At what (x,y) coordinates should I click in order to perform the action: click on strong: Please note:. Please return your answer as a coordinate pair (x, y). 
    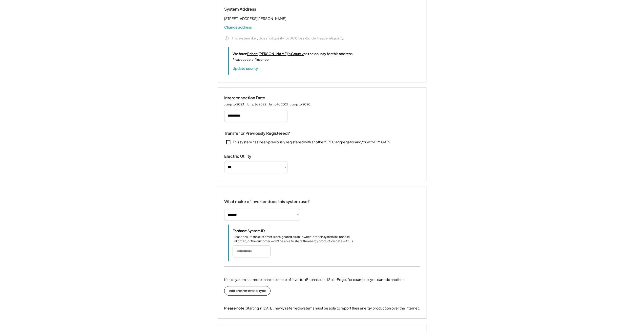
    Looking at the image, I should click on (235, 308).